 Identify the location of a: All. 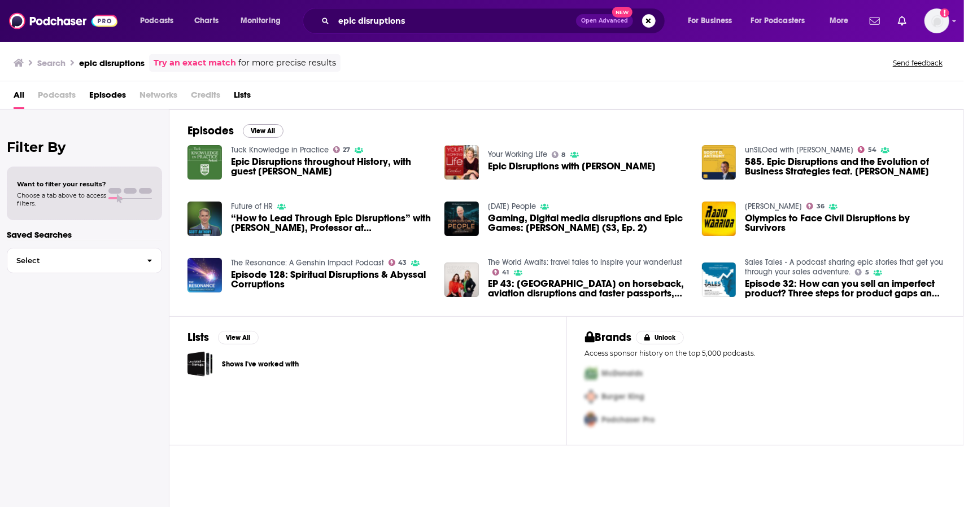
(19, 97).